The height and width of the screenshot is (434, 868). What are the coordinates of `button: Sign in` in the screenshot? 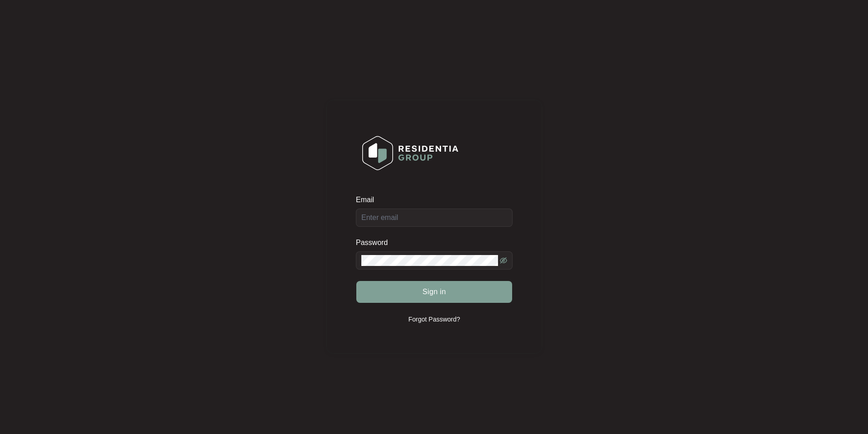 It's located at (434, 292).